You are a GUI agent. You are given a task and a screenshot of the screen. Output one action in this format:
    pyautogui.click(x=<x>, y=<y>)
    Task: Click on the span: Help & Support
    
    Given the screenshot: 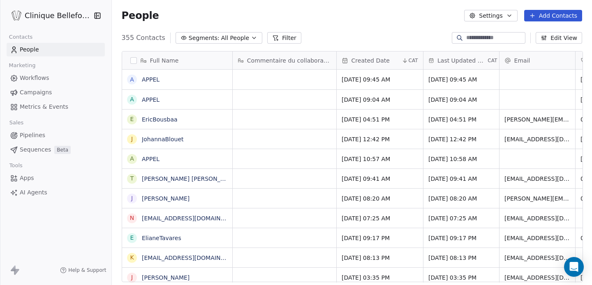 What is the action you would take?
    pyautogui.click(x=87, y=270)
    